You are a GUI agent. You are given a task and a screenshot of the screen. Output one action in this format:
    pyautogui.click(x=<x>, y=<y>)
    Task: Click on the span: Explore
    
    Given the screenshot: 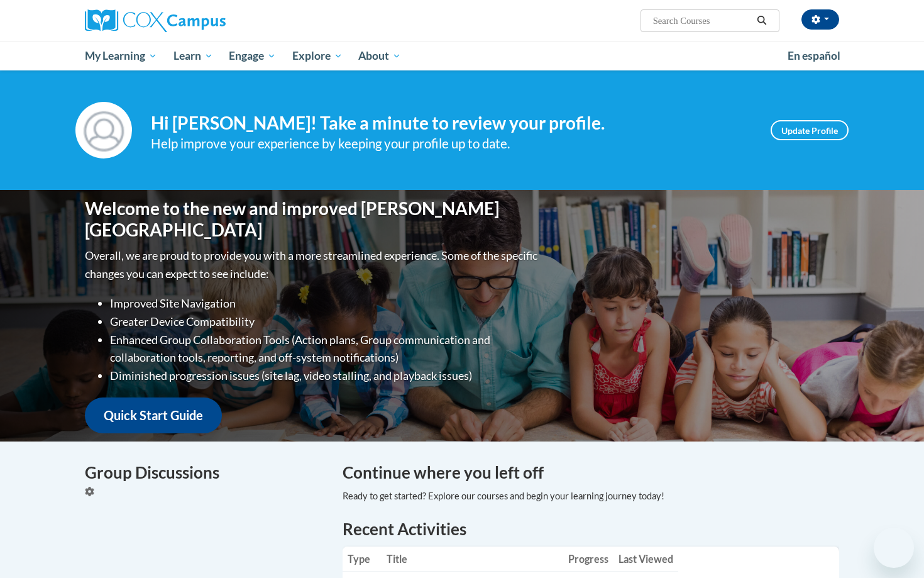 What is the action you would take?
    pyautogui.click(x=317, y=56)
    